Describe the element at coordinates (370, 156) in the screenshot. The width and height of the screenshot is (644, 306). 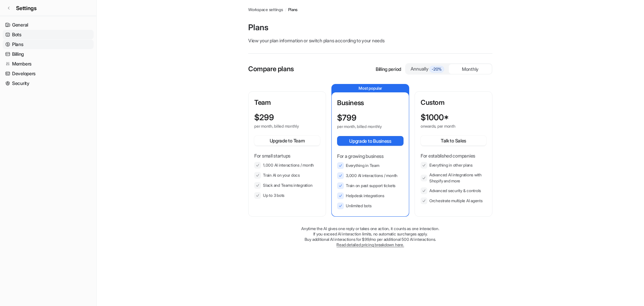
I see `p: For a growing business` at that location.